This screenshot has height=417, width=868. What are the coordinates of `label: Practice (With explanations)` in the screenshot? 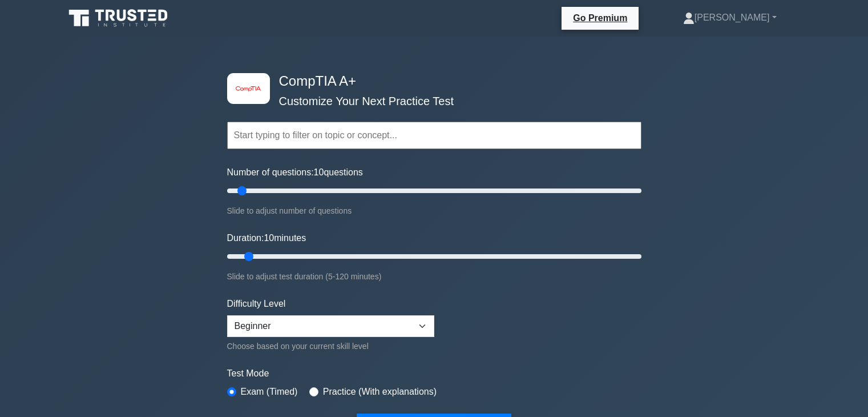 It's located at (380, 392).